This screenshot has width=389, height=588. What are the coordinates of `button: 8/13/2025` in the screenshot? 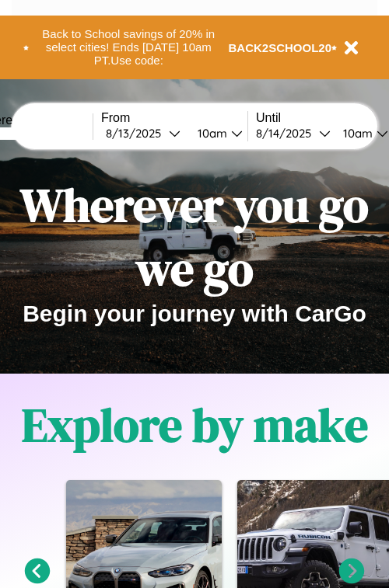 It's located at (143, 133).